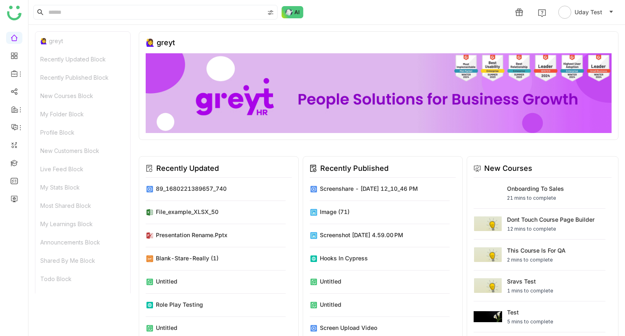  I want to click on img: 68ca8a786afc163911e2cfd3, so click(379, 93).